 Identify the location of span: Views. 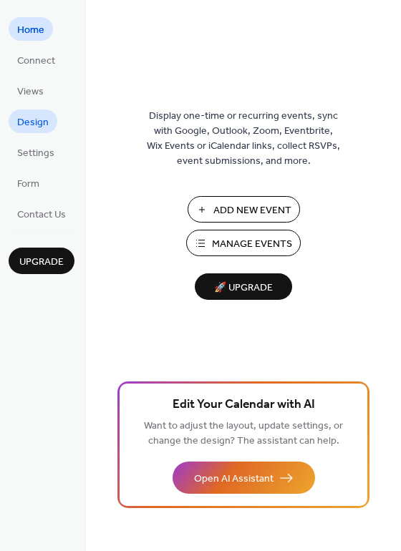
(30, 92).